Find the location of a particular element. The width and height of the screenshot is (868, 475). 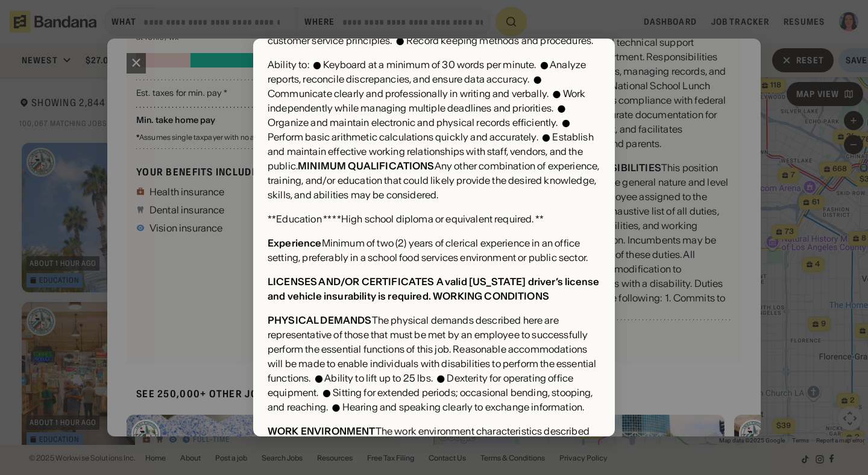

div: PHYSICAL DEMANDS is located at coordinates (320, 320).